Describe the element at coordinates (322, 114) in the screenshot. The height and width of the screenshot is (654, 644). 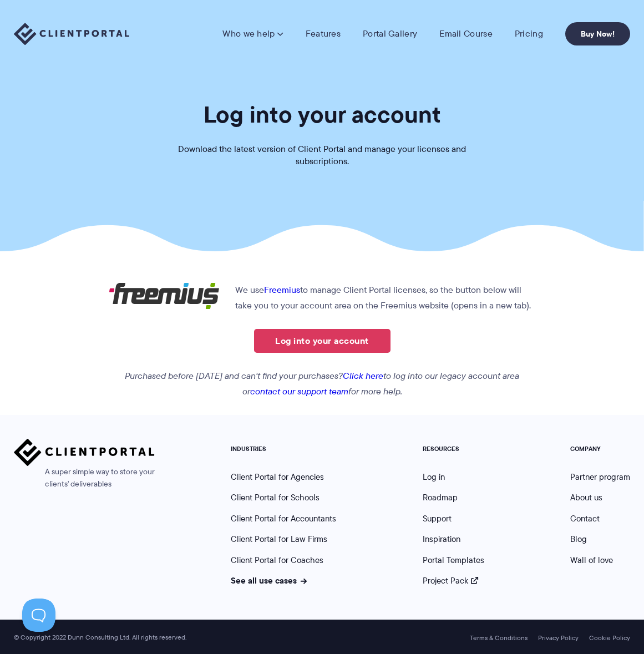
I see `h1: Log into your account` at that location.